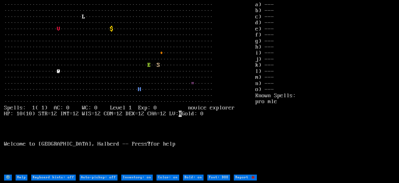 The image size is (399, 183). Describe the element at coordinates (59, 29) in the screenshot. I see `font: V` at that location.